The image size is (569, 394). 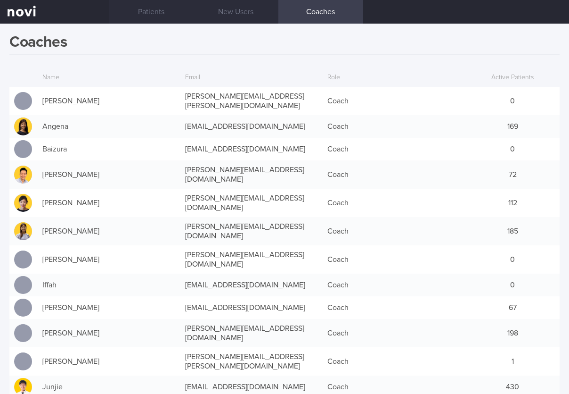 What do you see at coordinates (109, 126) in the screenshot?
I see `div: Angena` at bounding box center [109, 126].